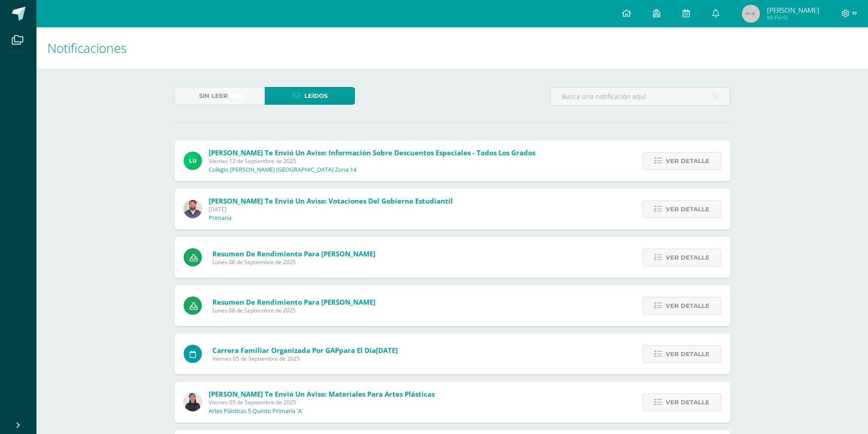 This screenshot has width=868, height=434. What do you see at coordinates (275, 350) in the screenshot?
I see `span: Carrera Familiar organizada por GAP` at bounding box center [275, 350].